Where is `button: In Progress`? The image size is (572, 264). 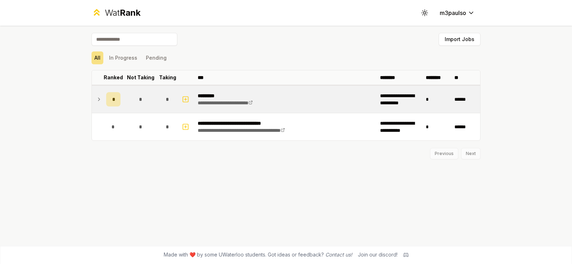 button: In Progress is located at coordinates (123, 58).